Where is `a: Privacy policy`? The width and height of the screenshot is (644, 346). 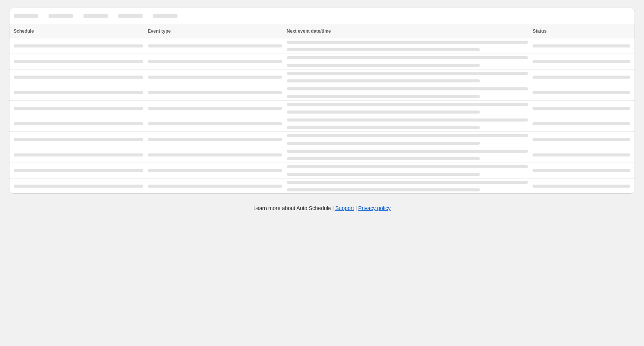
a: Privacy policy is located at coordinates (375, 208).